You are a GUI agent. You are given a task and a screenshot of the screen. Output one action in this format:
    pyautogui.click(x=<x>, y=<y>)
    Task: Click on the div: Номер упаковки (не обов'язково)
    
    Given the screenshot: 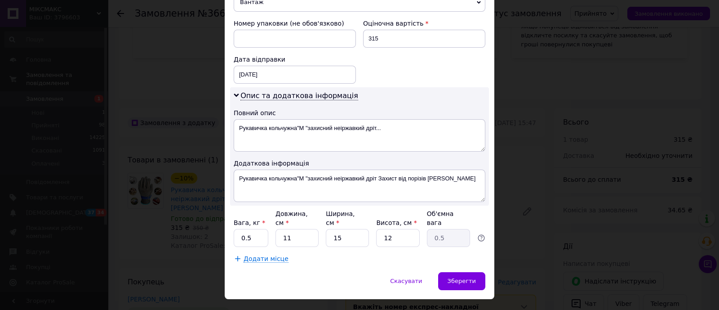 What is the action you would take?
    pyautogui.click(x=295, y=23)
    